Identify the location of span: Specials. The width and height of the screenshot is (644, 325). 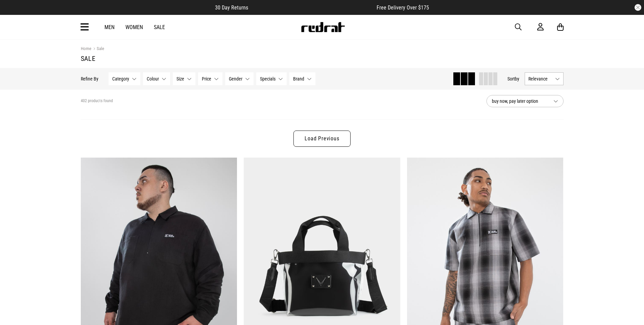
(268, 79).